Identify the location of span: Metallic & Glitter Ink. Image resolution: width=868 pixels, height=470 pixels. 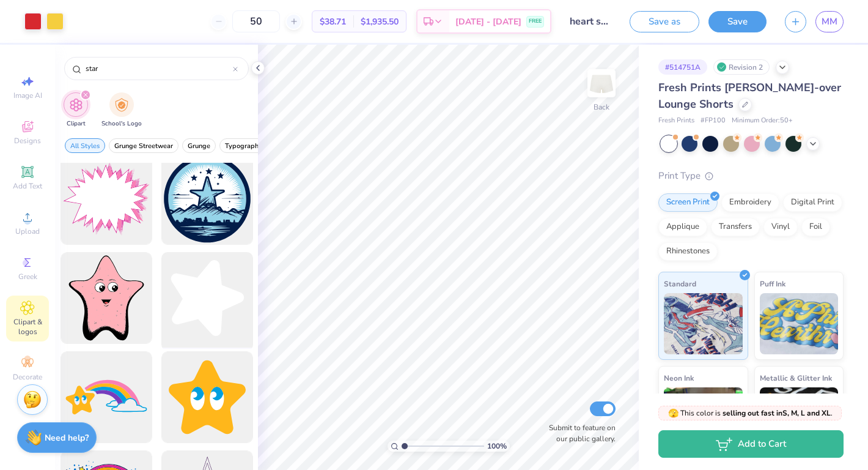
(796, 378).